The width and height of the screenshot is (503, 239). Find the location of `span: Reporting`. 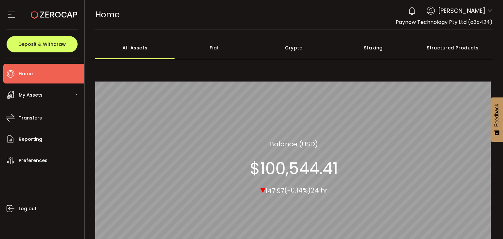

span: Reporting is located at coordinates (30, 139).